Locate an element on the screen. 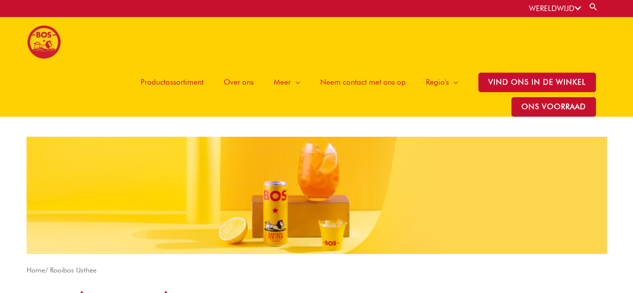 This screenshot has width=633, height=293. font: WERELDWIJD is located at coordinates (551, 9).